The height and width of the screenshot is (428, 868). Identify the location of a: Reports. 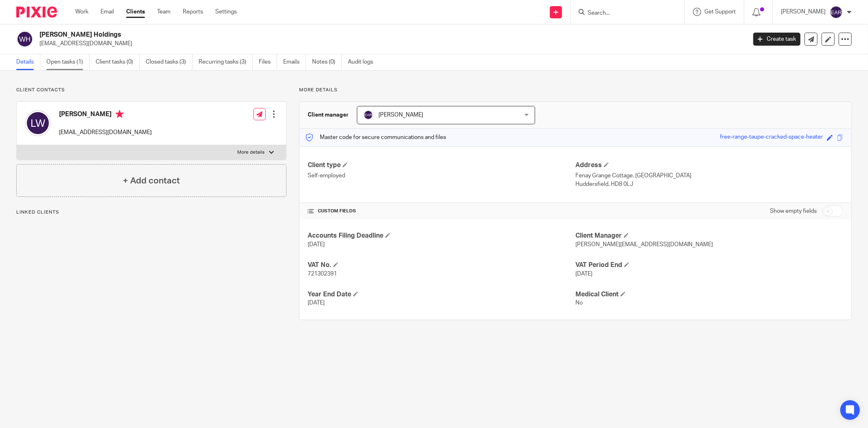
(193, 12).